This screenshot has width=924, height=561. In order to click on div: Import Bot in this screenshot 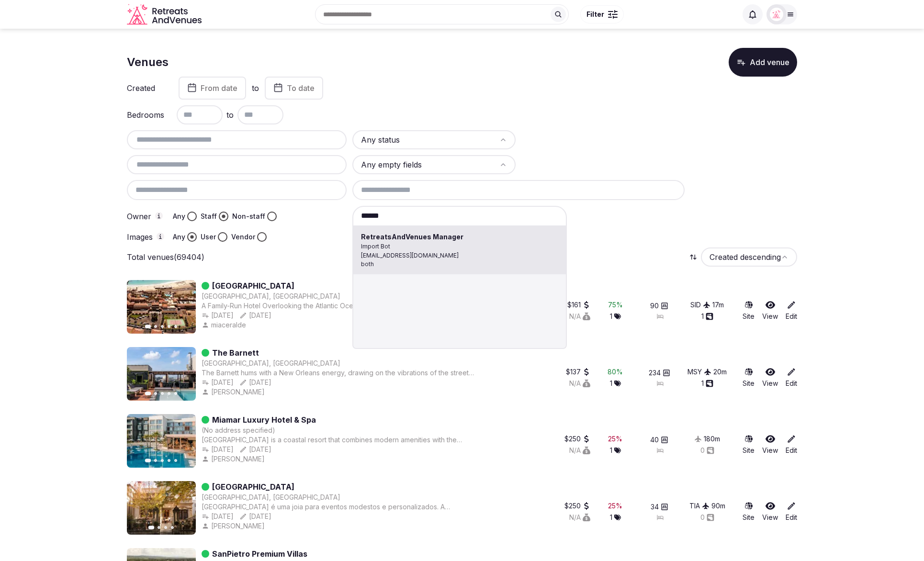, I will do `click(460, 247)`.